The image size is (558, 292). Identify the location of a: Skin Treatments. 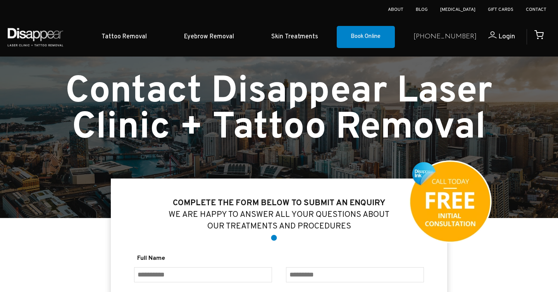
(295, 37).